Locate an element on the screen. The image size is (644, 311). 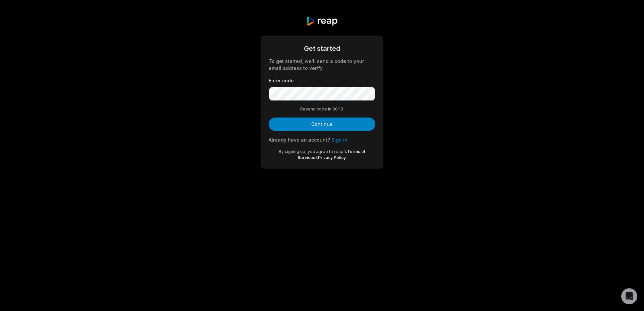
a: Privacy Policy is located at coordinates (332, 158).